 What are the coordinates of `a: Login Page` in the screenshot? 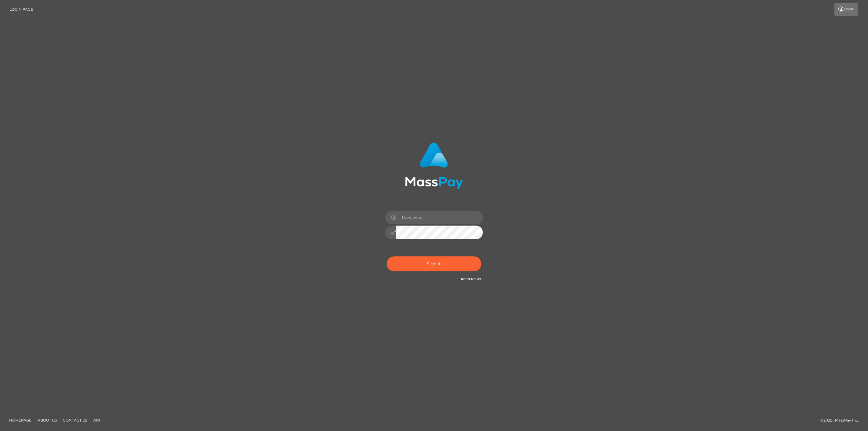 It's located at (21, 9).